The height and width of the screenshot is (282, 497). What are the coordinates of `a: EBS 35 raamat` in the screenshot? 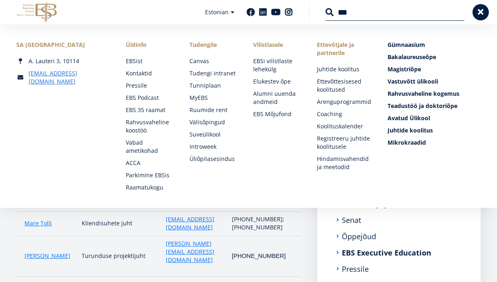 It's located at (149, 110).